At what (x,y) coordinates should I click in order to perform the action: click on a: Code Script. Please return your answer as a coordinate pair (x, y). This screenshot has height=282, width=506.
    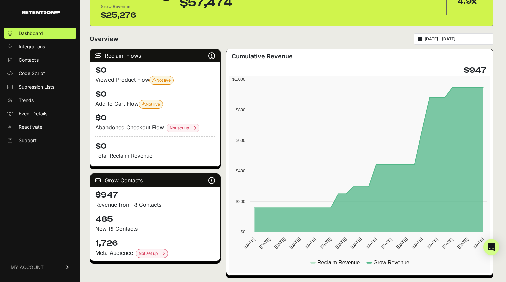
    Looking at the image, I should click on (40, 73).